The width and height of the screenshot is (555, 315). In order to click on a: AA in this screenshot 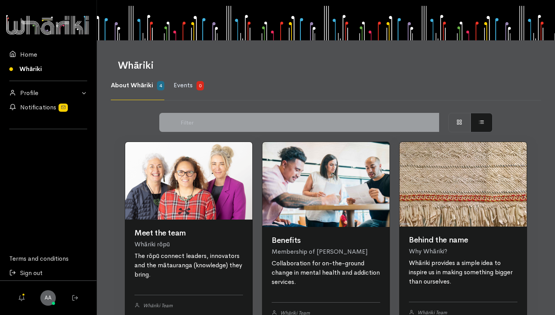, I will do `click(48, 298)`.